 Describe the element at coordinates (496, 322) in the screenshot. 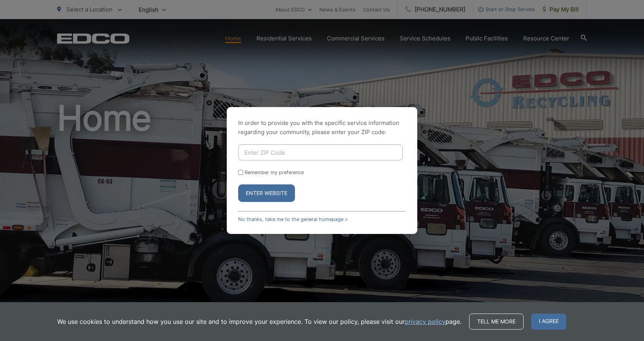

I see `a: Tell me more` at that location.